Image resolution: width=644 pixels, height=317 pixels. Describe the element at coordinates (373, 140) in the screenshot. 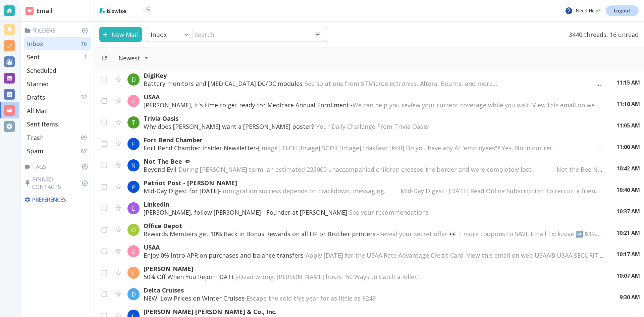

I see `p: Fort Bend Chamber` at that location.